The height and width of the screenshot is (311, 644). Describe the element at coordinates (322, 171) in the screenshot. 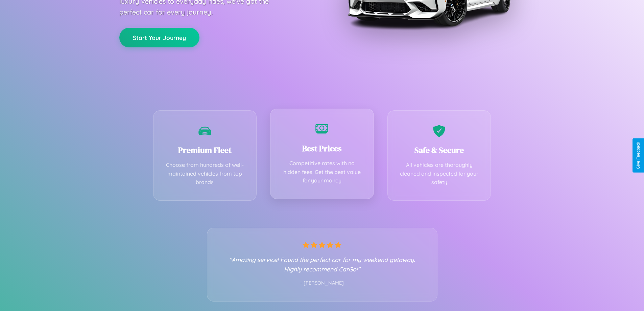

I see `p: Competitive rates with no hidden fees. Get the best value for your money` at that location.